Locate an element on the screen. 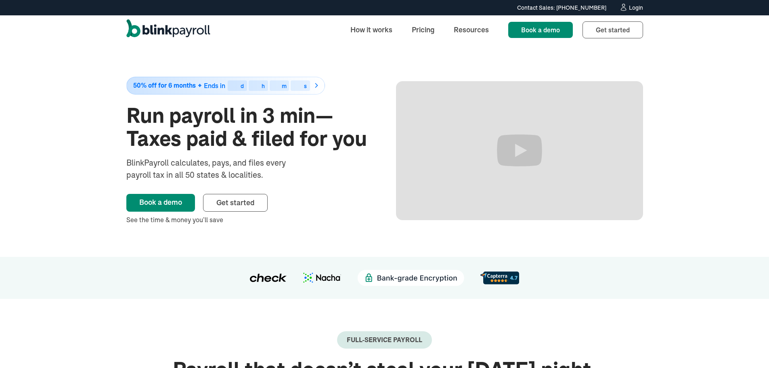 This screenshot has height=368, width=769. img: d56c0860-961d-46a8-819e-eda1494028f8.svg is located at coordinates (499, 277).